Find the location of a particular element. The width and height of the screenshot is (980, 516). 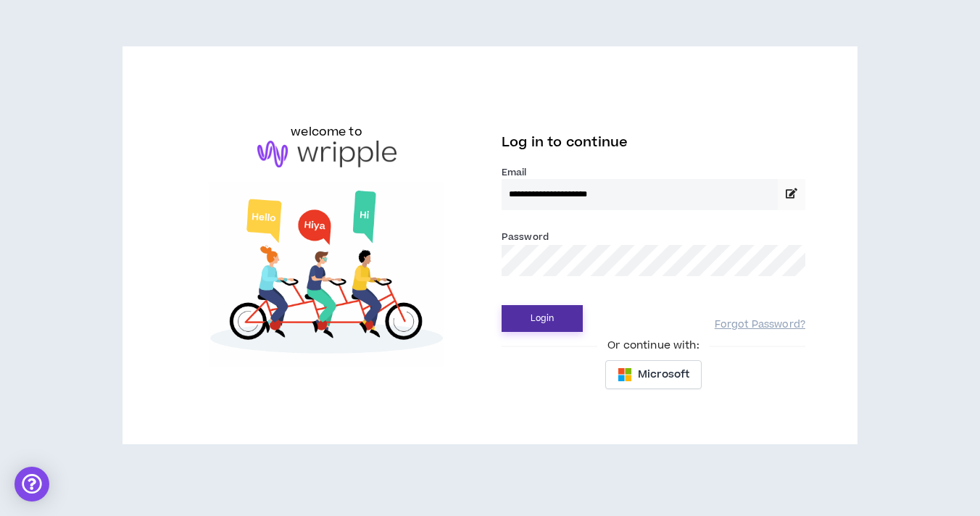

div: Open Intercom Messenger is located at coordinates (32, 484).